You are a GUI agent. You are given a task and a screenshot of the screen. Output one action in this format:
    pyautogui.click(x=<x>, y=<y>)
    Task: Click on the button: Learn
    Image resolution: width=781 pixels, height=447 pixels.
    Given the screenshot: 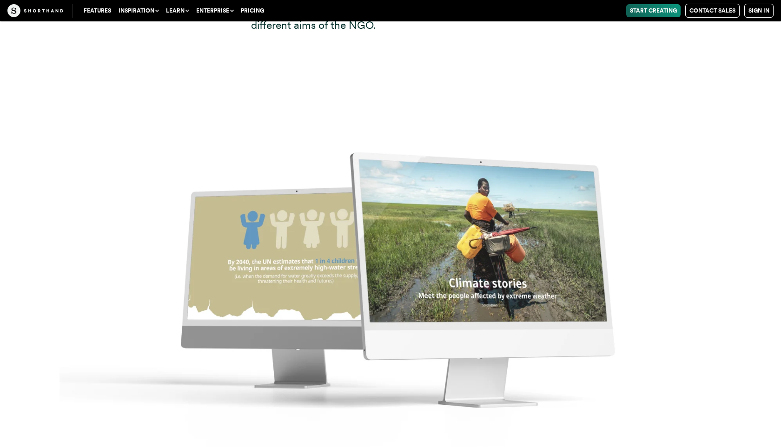 What is the action you would take?
    pyautogui.click(x=177, y=11)
    